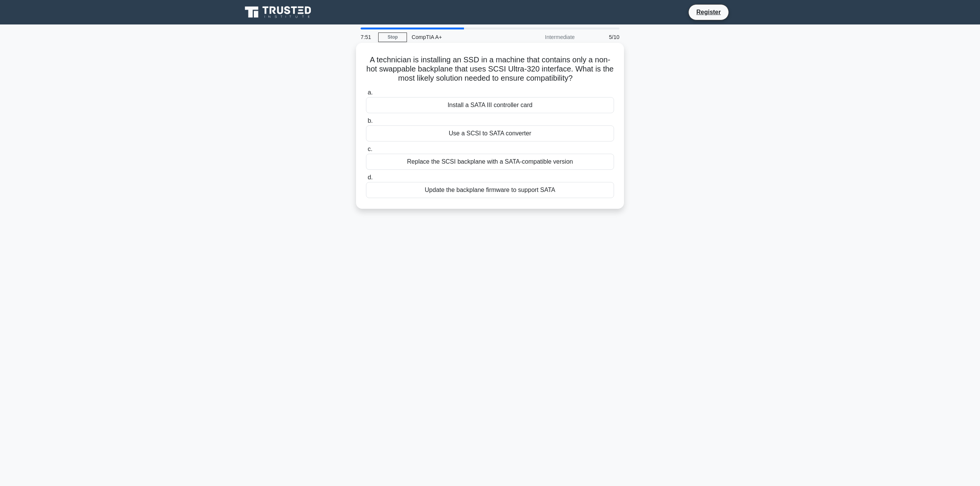 Image resolution: width=980 pixels, height=486 pixels. I want to click on div: Intermediate, so click(545, 37).